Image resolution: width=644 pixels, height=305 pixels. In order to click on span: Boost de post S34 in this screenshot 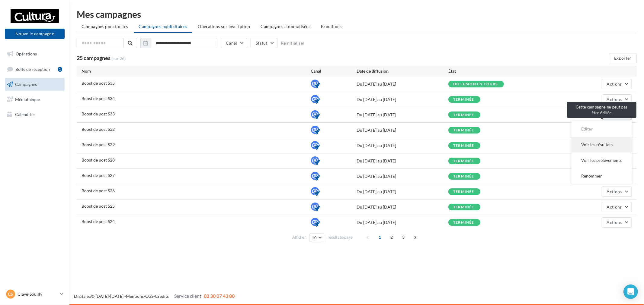, I will do `click(98, 98)`.